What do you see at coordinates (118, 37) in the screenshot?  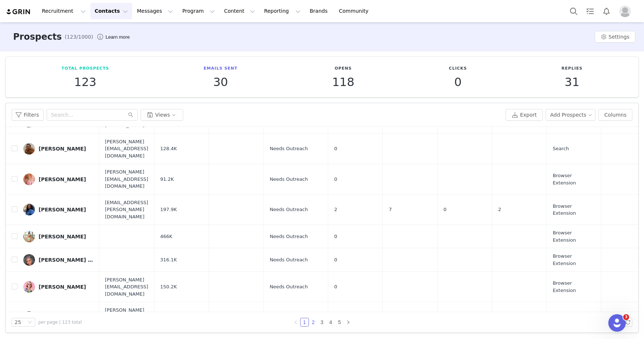 I see `div: Tooltip anchor` at bounding box center [118, 37].